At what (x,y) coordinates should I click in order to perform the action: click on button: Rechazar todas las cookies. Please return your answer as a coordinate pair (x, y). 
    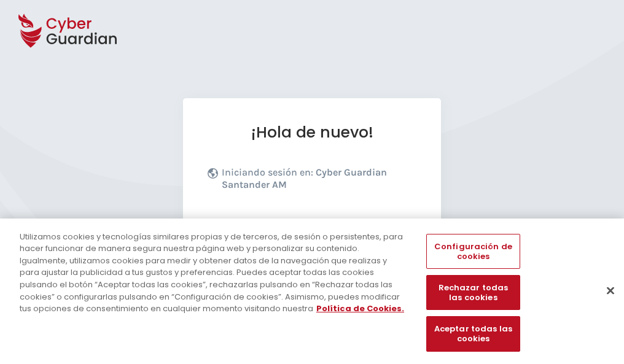
    Looking at the image, I should click on (473, 293).